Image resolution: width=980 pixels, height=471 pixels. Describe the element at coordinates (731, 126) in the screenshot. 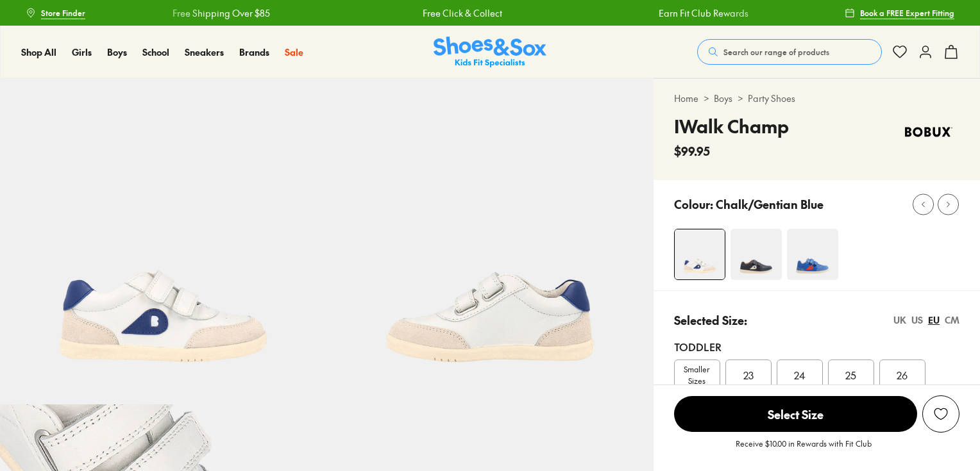

I see `h4: IWalk Champ` at that location.